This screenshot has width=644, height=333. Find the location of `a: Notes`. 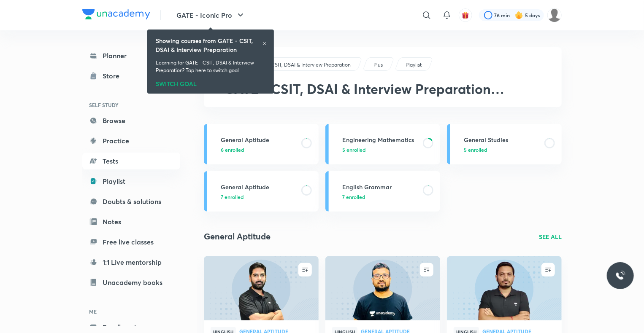

a: Notes is located at coordinates (132, 222).